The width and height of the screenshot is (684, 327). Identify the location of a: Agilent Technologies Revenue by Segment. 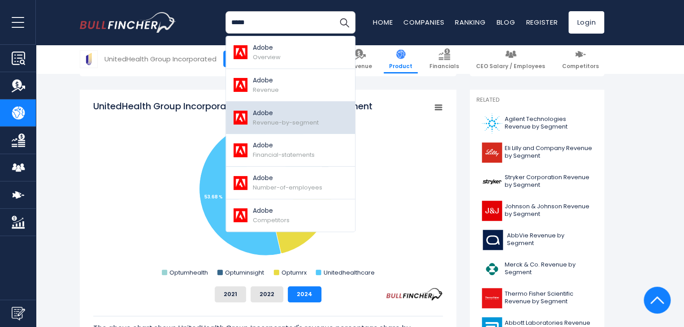
(537, 123).